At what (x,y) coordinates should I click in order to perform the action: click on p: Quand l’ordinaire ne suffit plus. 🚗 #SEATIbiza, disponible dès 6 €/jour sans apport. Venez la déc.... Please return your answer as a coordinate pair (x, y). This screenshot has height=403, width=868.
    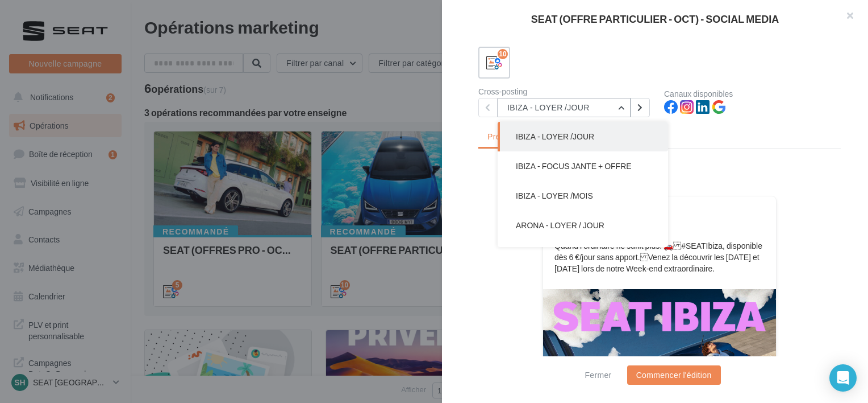
    Looking at the image, I should click on (659, 257).